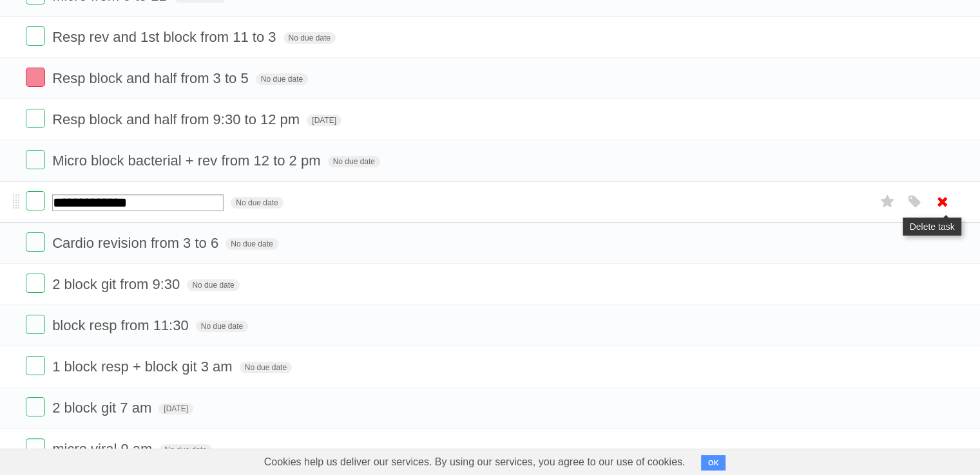  What do you see at coordinates (117, 284) in the screenshot?
I see `span: 2 block git from 9:30` at bounding box center [117, 284].